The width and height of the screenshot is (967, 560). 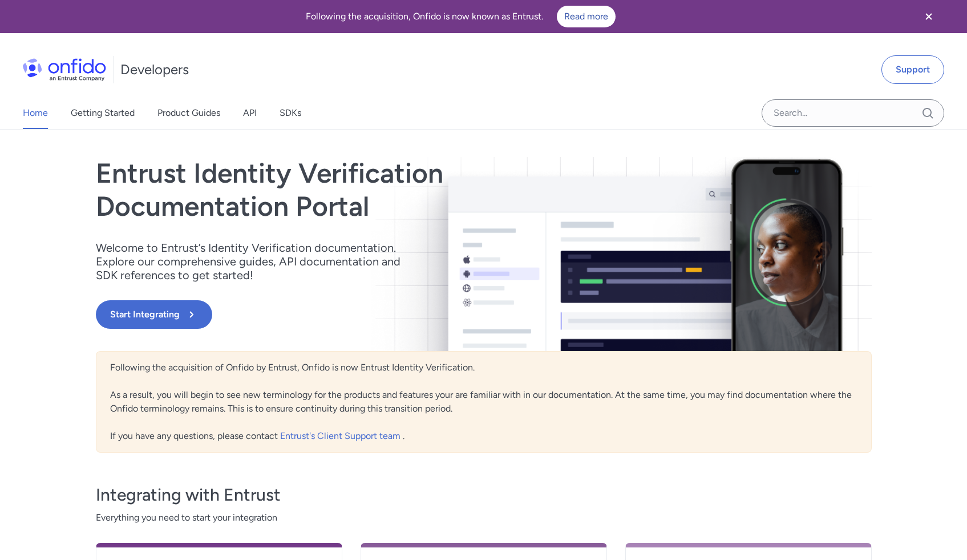 I want to click on input: Onfido search input field, so click(x=854, y=113).